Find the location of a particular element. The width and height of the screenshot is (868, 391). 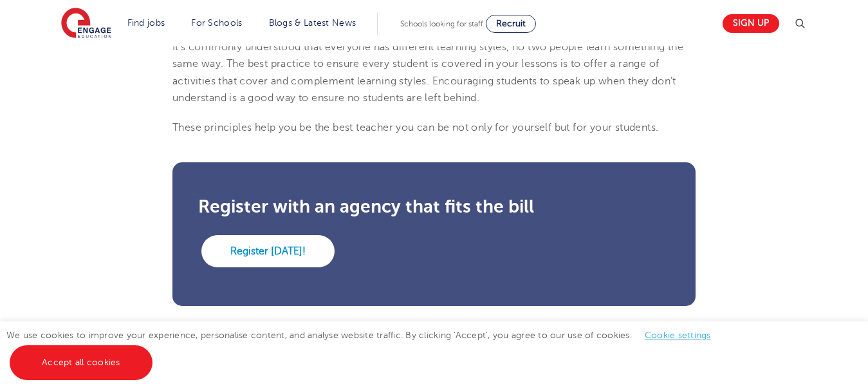

a: For Schools is located at coordinates (216, 23).